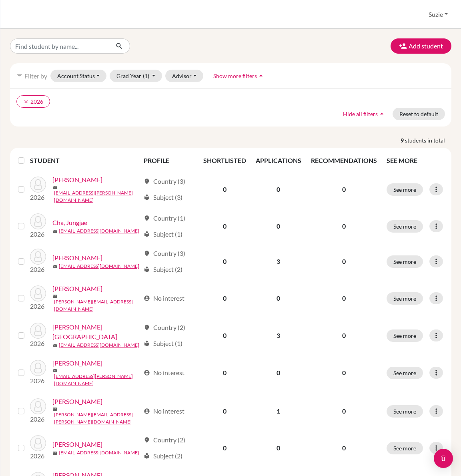 The height and width of the screenshot is (476, 461). Describe the element at coordinates (278, 411) in the screenshot. I see `td: 1` at that location.